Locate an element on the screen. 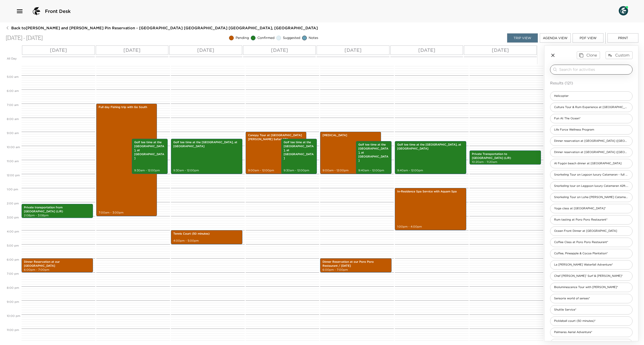 This screenshot has height=345, width=644. span: Pending is located at coordinates (242, 38).